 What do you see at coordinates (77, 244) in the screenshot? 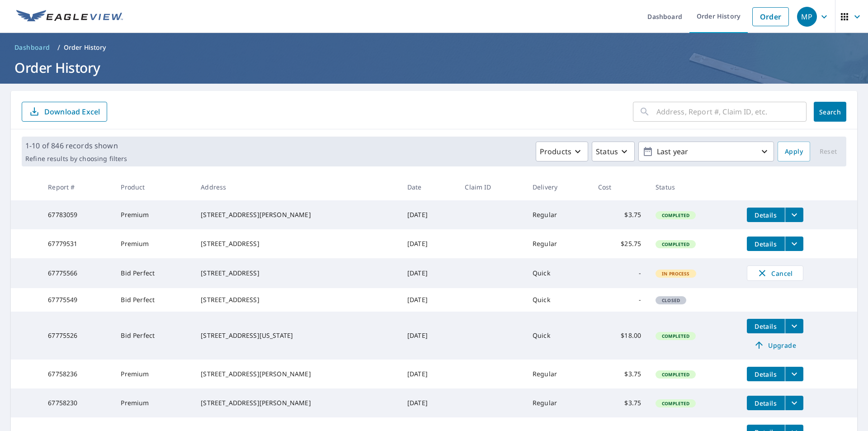
I see `td: 67779531` at bounding box center [77, 244].